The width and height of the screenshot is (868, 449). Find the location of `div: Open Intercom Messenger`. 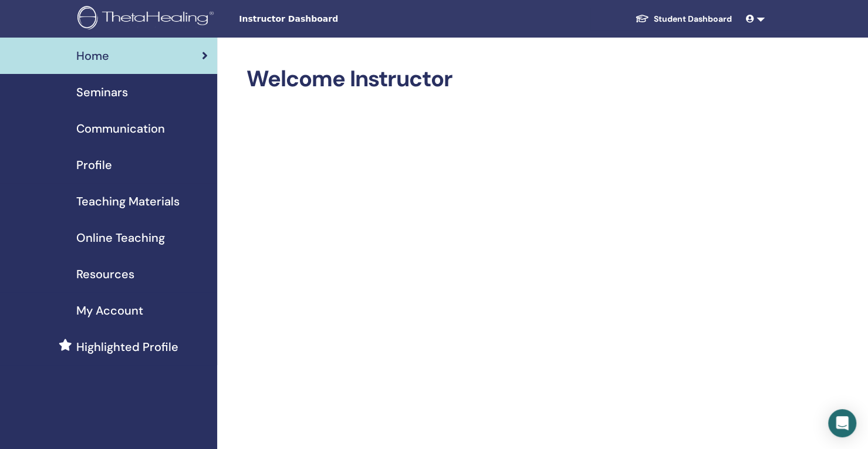

div: Open Intercom Messenger is located at coordinates (843, 423).